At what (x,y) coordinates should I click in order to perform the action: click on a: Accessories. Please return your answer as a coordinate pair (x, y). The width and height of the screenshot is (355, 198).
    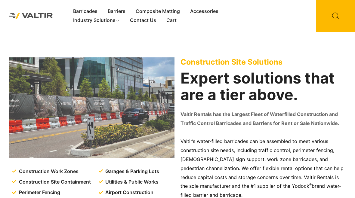
    Looking at the image, I should click on (204, 11).